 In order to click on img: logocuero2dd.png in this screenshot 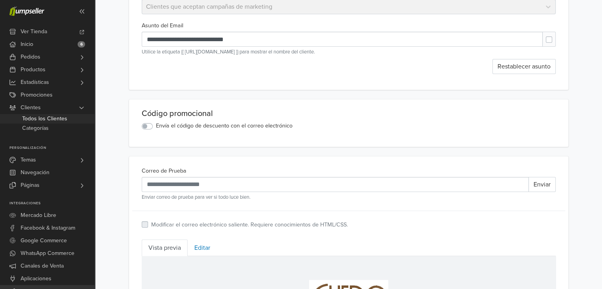, I will do `click(207, 57)`.